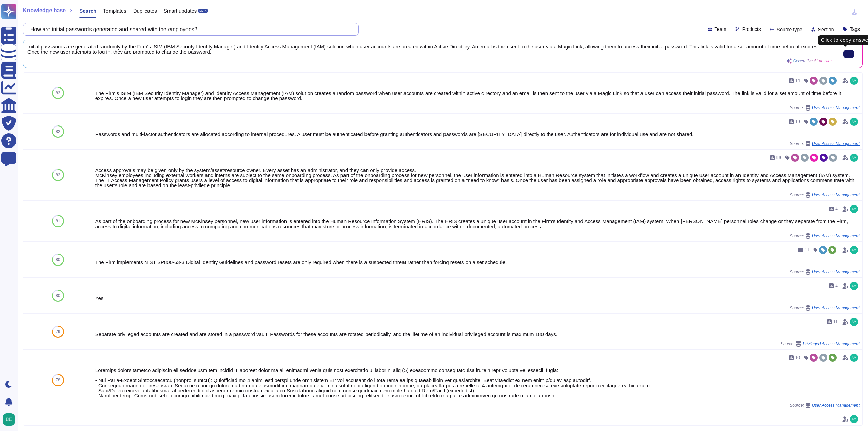  Describe the element at coordinates (10, 419) in the screenshot. I see `button: user` at that location.